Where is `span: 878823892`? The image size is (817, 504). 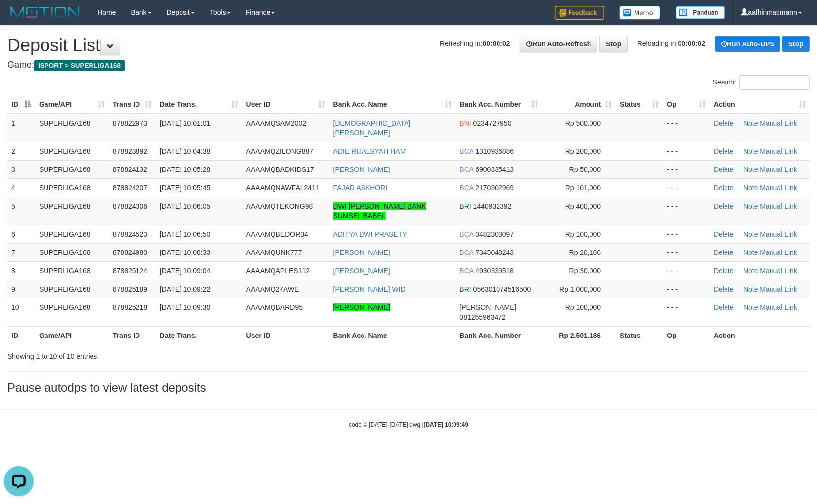 span: 878823892 is located at coordinates (130, 151).